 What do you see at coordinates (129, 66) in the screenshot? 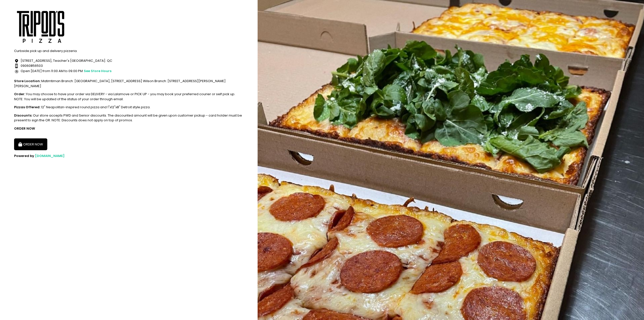
I see `div: 09060856503` at bounding box center [129, 66].